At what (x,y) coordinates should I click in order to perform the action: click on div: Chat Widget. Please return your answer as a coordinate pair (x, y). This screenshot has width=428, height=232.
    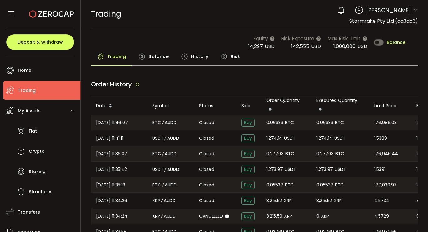
    Looking at the image, I should click on (412, 217).